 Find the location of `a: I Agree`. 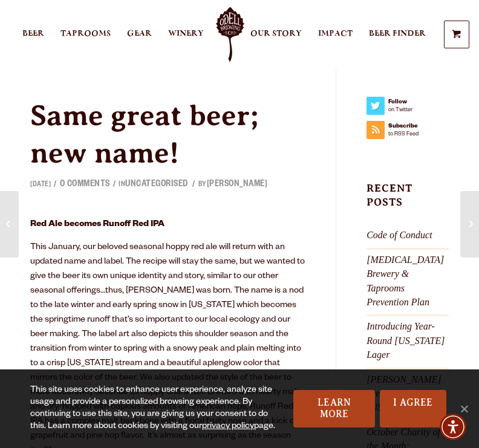

a: I Agree is located at coordinates (414, 409).